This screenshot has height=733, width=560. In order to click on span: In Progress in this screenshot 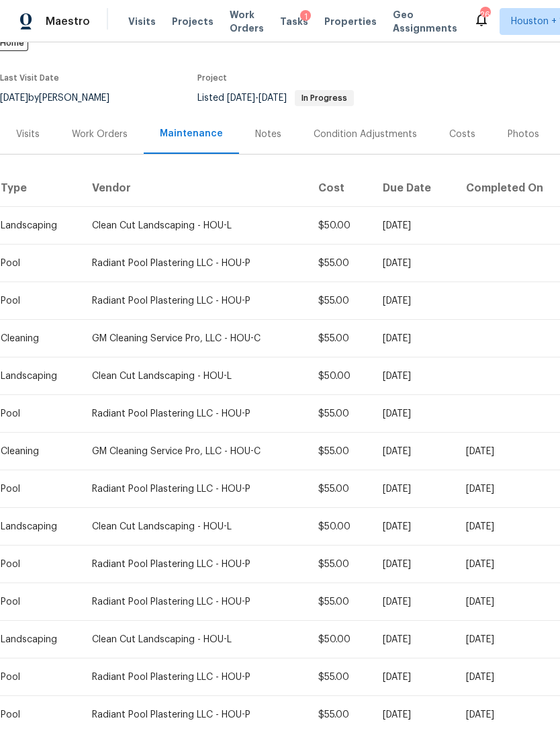, I will do `click(325, 98)`.